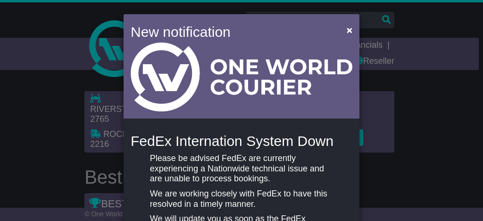 The width and height of the screenshot is (483, 221). Describe the element at coordinates (232, 32) in the screenshot. I see `h4: New notification` at that location.